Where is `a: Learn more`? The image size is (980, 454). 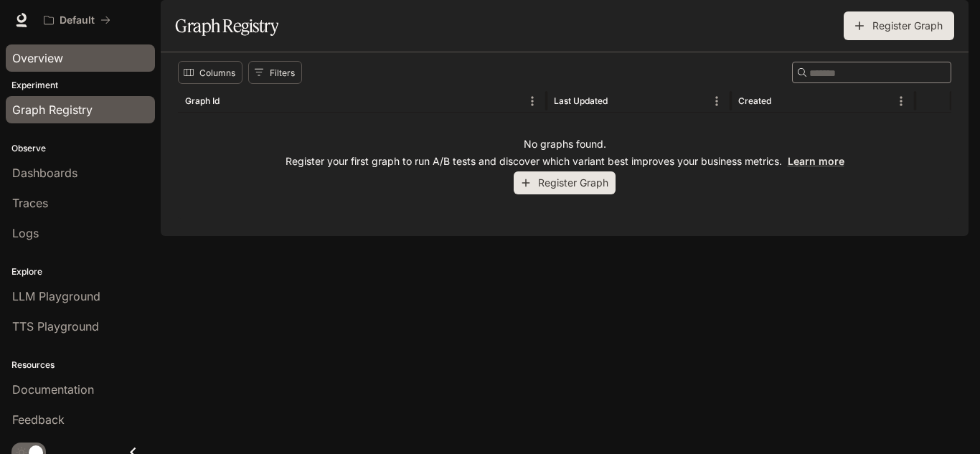
a: Learn more is located at coordinates (815, 161).